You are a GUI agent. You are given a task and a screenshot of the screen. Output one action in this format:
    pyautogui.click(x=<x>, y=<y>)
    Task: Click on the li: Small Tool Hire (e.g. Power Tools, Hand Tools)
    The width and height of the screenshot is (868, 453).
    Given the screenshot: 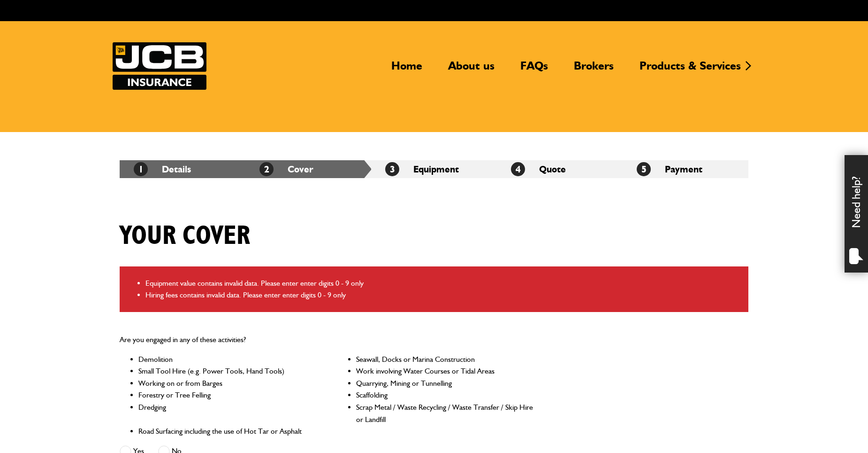 What is the action you would take?
    pyautogui.click(x=227, y=371)
    